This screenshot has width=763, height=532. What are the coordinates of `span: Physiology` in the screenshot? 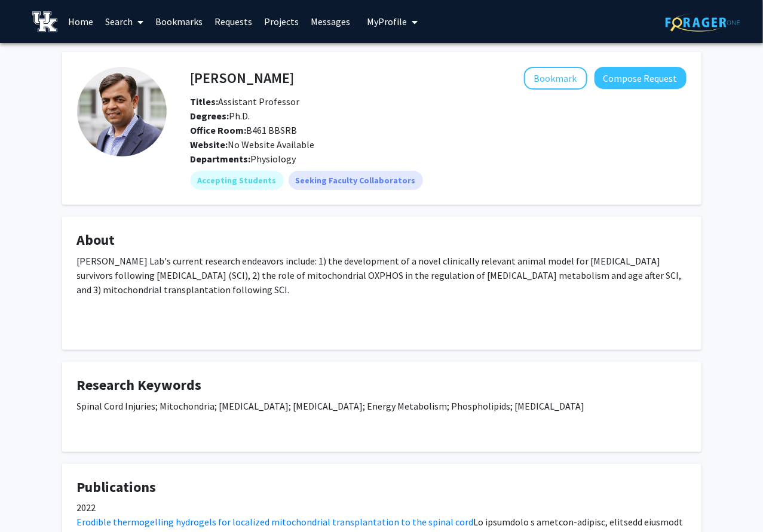 It's located at (274, 159).